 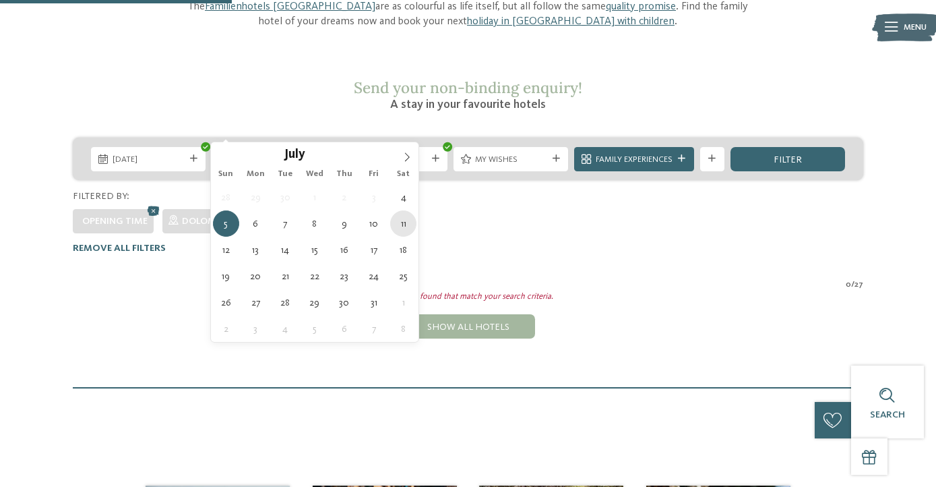 What do you see at coordinates (314, 302) in the screenshot?
I see `span: July 29, 2026` at bounding box center [314, 302].